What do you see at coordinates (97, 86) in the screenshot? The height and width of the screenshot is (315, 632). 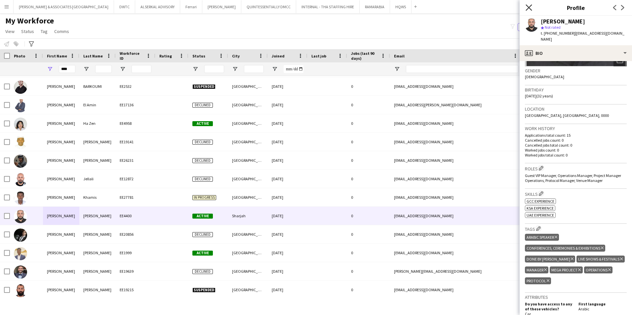 I see `div: BARKOUMI` at bounding box center [97, 86].